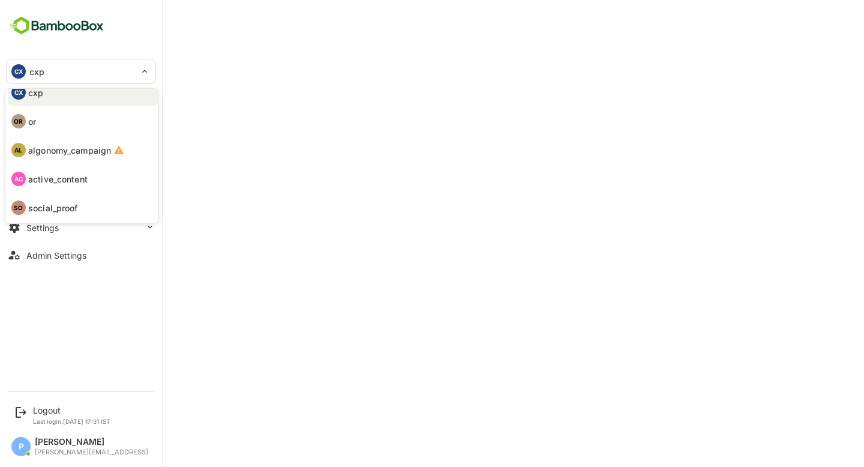  I want to click on p: active_content, so click(58, 179).